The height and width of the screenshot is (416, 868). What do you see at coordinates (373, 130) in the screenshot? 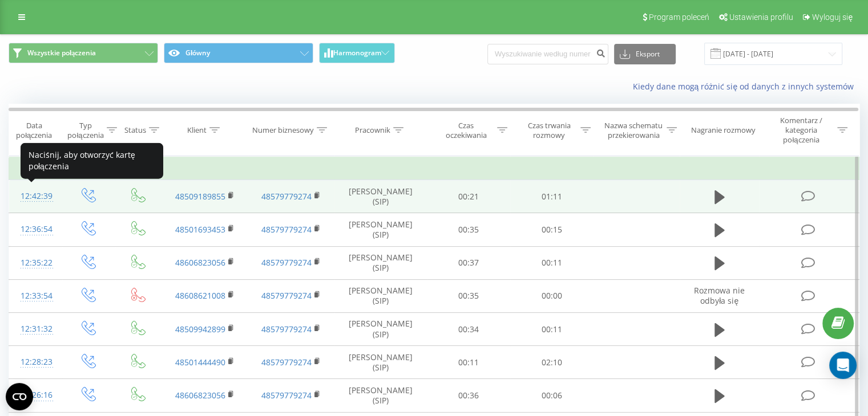
I see `div: Pracownik` at bounding box center [373, 130].